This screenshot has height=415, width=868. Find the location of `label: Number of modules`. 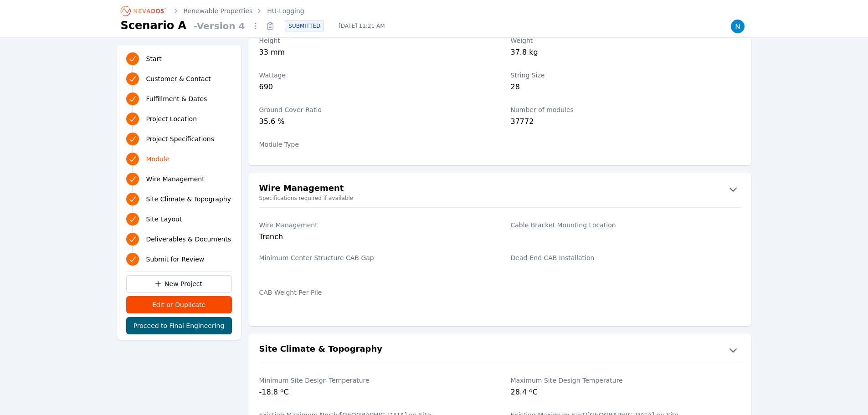

label: Number of modules is located at coordinates (626, 110).